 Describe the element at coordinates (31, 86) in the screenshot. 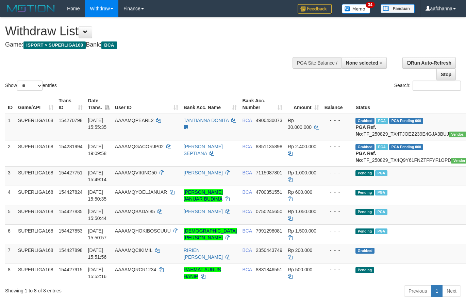

I see `label: Show entries` at that location.